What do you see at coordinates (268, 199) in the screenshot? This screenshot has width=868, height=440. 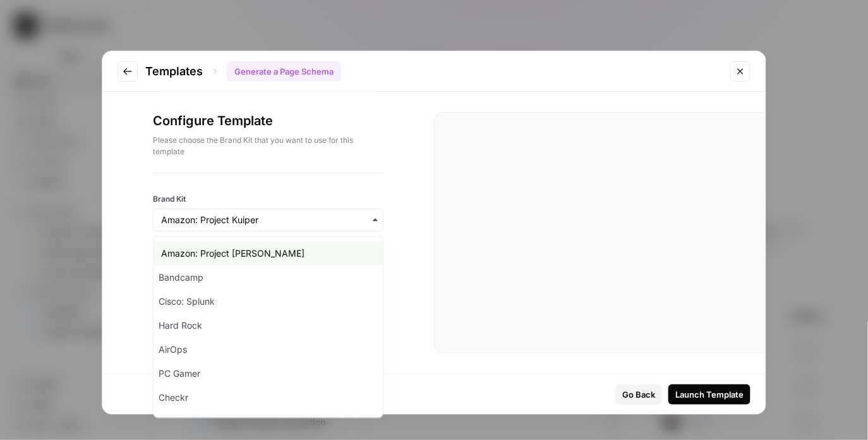 I see `label: Brand Kit` at bounding box center [268, 199].